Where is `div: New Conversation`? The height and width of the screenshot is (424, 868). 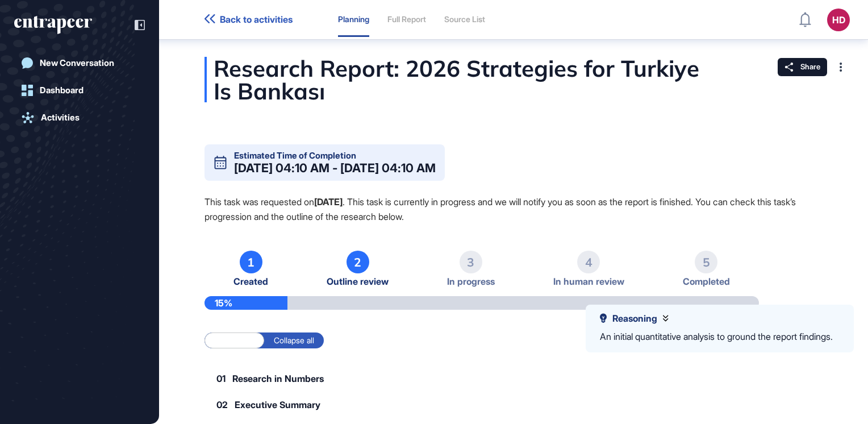 div: New Conversation is located at coordinates (77, 64).